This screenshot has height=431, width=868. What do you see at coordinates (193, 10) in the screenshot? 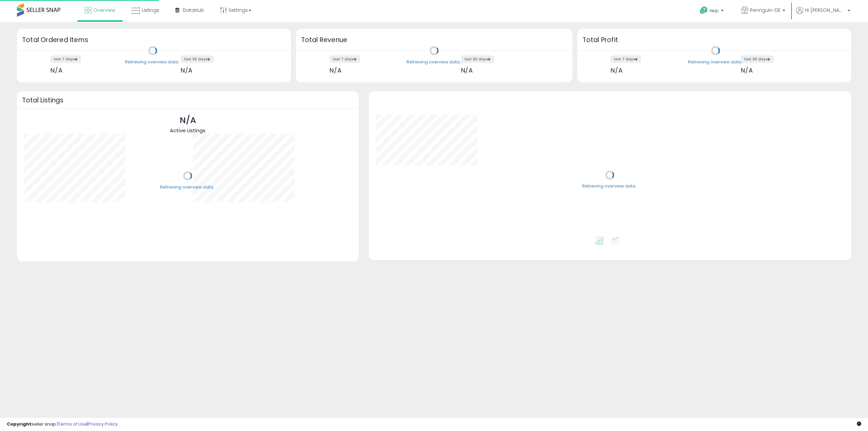
I see `span: DataHub` at bounding box center [193, 10].